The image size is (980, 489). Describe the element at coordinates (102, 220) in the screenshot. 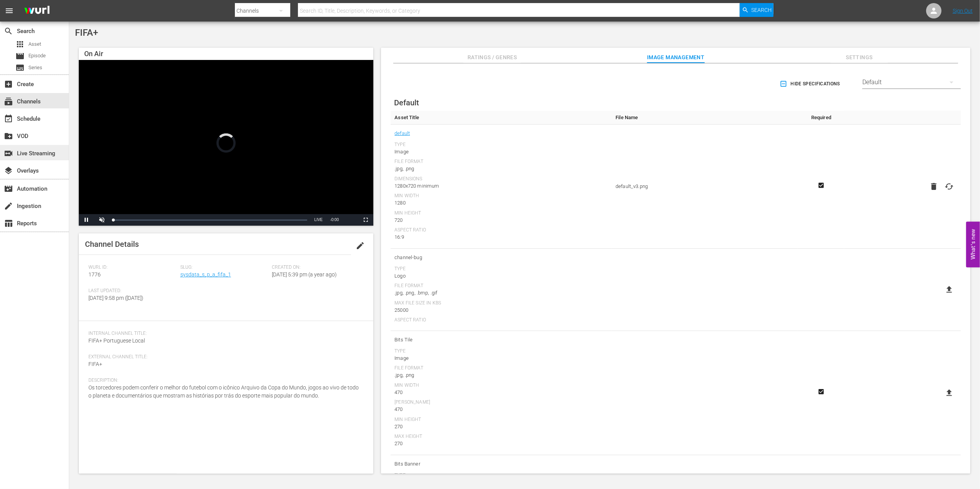

I see `button: Unmute` at that location.